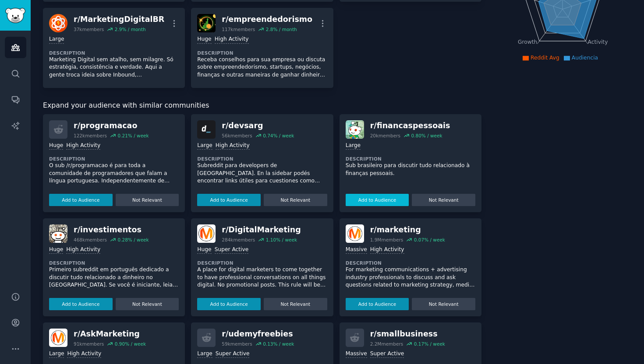  I want to click on div: 56k members, so click(236, 135).